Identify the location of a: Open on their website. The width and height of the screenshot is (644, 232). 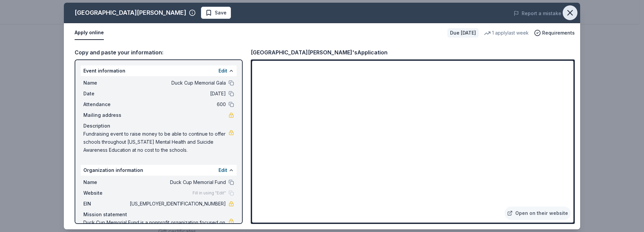
(538, 214).